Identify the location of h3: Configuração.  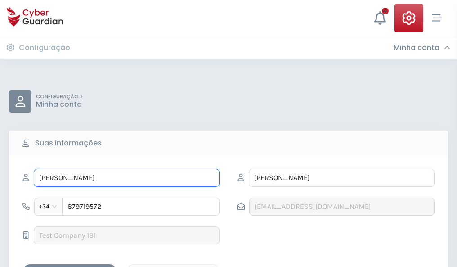
(44, 48).